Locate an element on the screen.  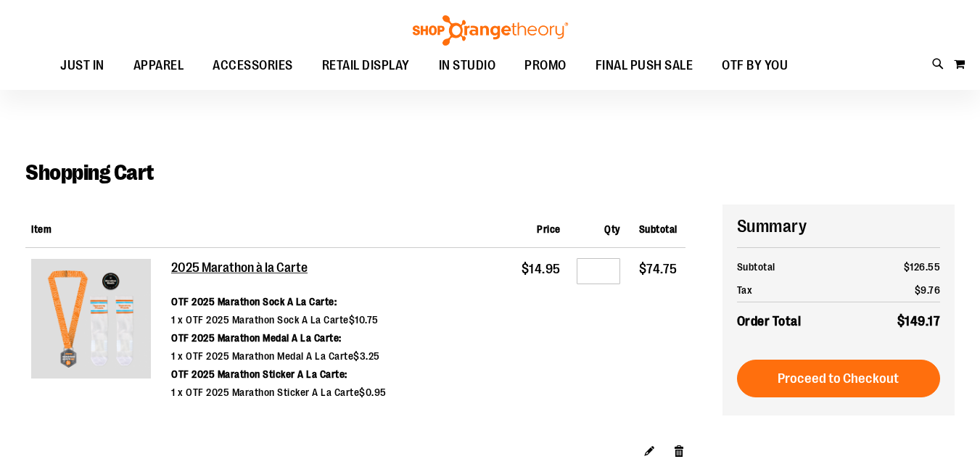
dt: OTF 2025 Marathon Medal A La Carte is located at coordinates (256, 338).